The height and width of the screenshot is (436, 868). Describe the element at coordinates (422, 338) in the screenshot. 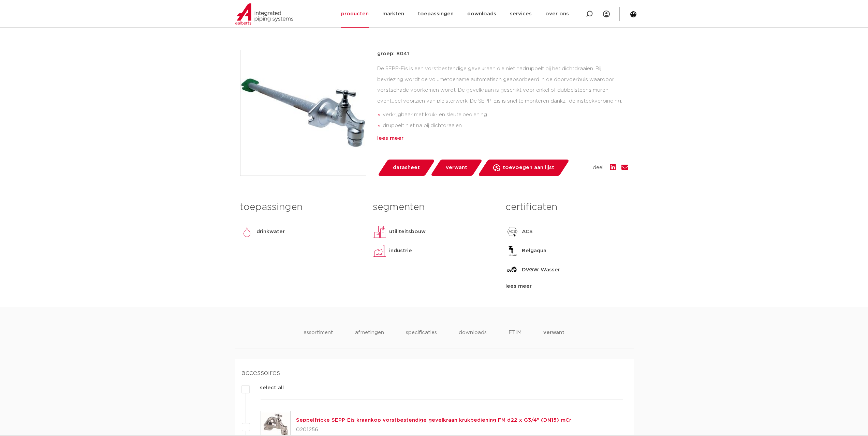

I see `li: specificaties` at that location.